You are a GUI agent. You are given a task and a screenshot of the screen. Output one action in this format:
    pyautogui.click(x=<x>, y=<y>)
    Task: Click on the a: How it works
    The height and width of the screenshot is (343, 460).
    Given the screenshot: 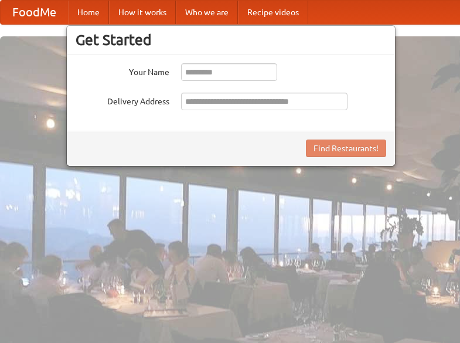 What is the action you would take?
    pyautogui.click(x=142, y=12)
    